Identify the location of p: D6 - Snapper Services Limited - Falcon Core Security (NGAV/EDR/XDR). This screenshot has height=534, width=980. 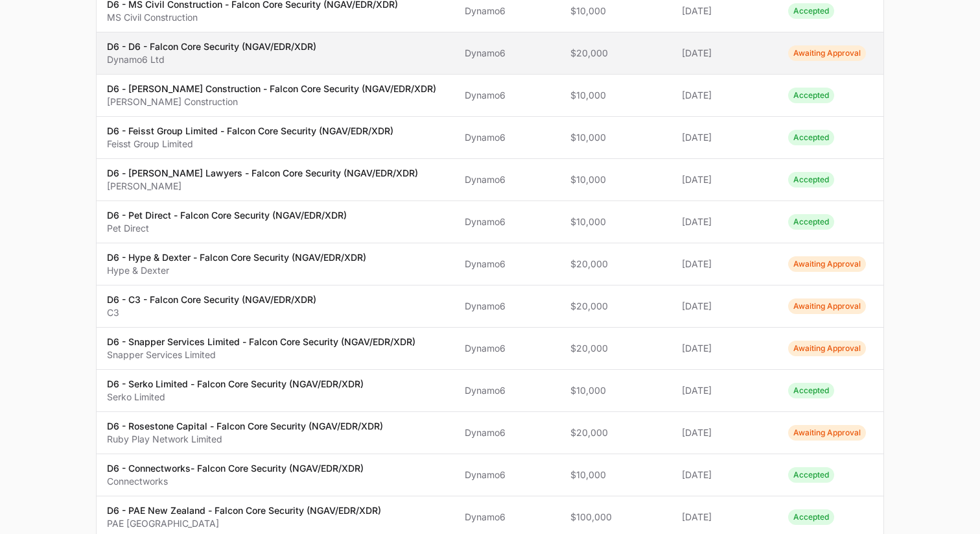
(262, 342).